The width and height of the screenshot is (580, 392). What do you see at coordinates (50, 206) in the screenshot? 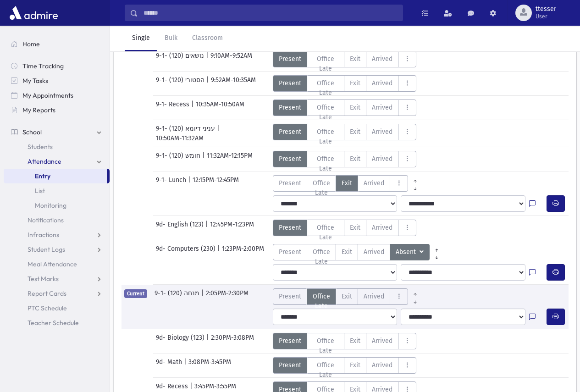
I see `span: Monitoring` at bounding box center [50, 206].